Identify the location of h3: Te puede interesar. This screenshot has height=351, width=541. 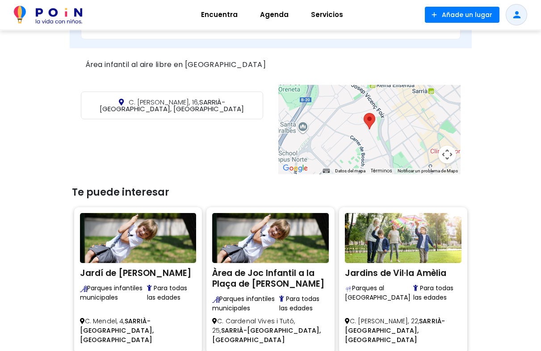
(271, 192).